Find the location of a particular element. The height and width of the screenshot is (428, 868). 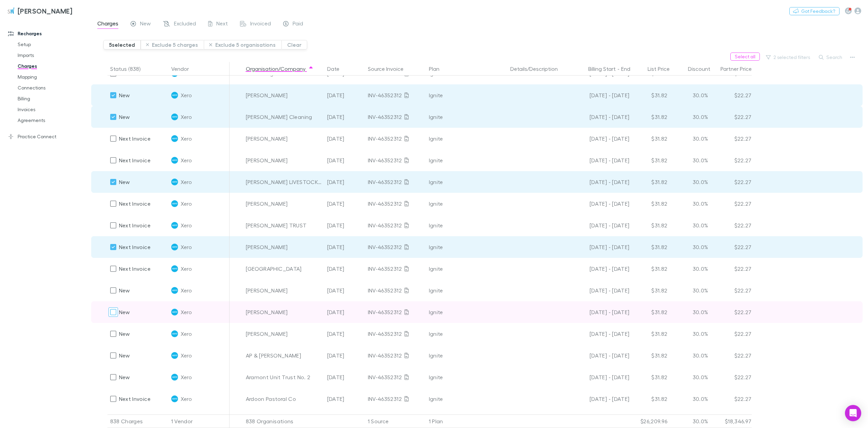

button: Discount is located at coordinates (703, 69).